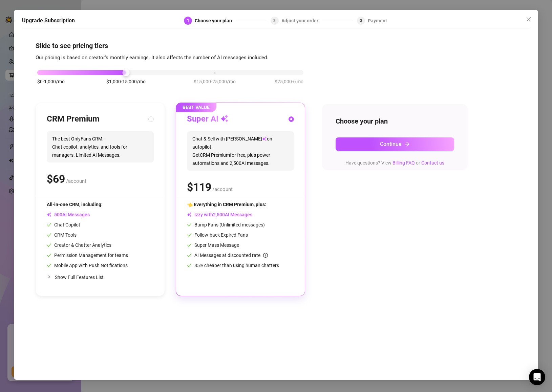  What do you see at coordinates (433, 163) in the screenshot?
I see `a: Contact us` at bounding box center [433, 163].